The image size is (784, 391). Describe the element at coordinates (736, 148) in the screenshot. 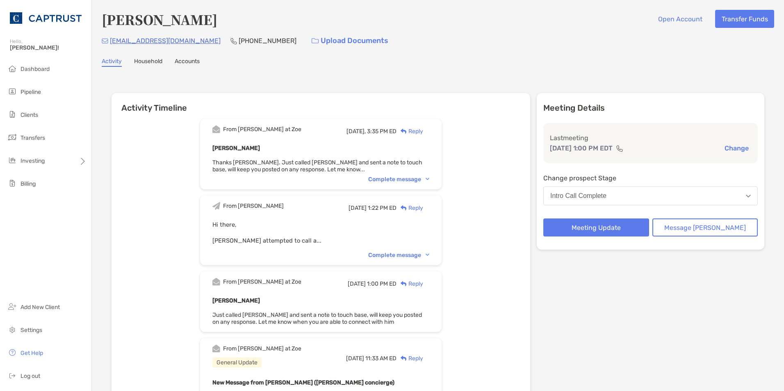

I see `button: Change` at that location.